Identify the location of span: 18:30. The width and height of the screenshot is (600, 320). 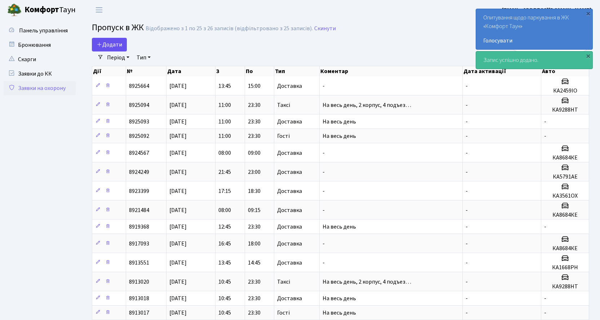
(254, 191).